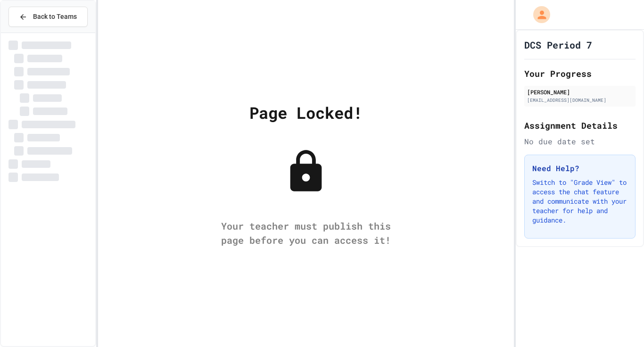 Image resolution: width=644 pixels, height=347 pixels. What do you see at coordinates (55, 16) in the screenshot?
I see `span: Back to Teams` at bounding box center [55, 16].